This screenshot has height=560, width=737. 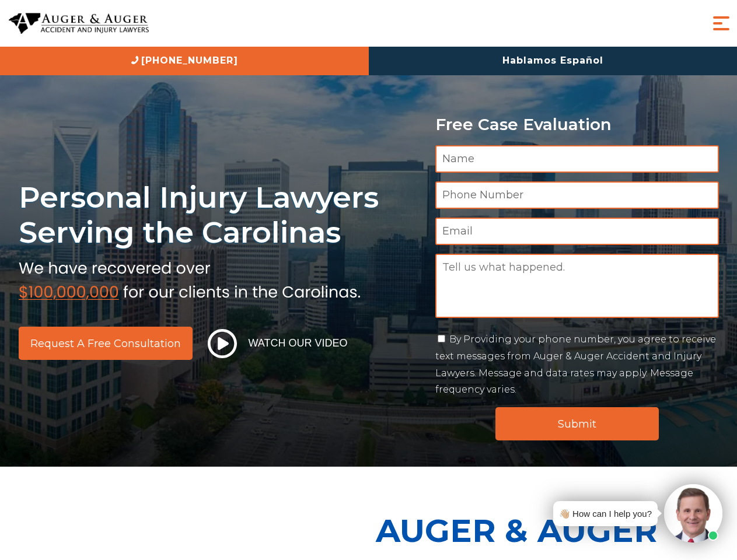 What do you see at coordinates (278, 343) in the screenshot?
I see `button: Watch Our Video` at bounding box center [278, 343].